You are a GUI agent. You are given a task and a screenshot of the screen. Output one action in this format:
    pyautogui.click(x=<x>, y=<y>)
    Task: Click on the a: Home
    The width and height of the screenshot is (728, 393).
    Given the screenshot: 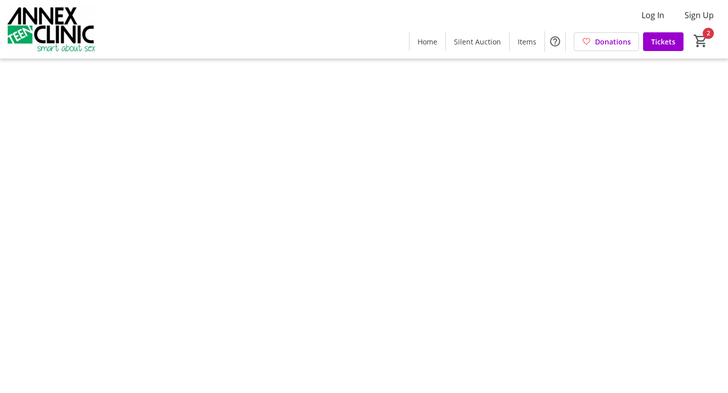 What is the action you would take?
    pyautogui.click(x=427, y=41)
    